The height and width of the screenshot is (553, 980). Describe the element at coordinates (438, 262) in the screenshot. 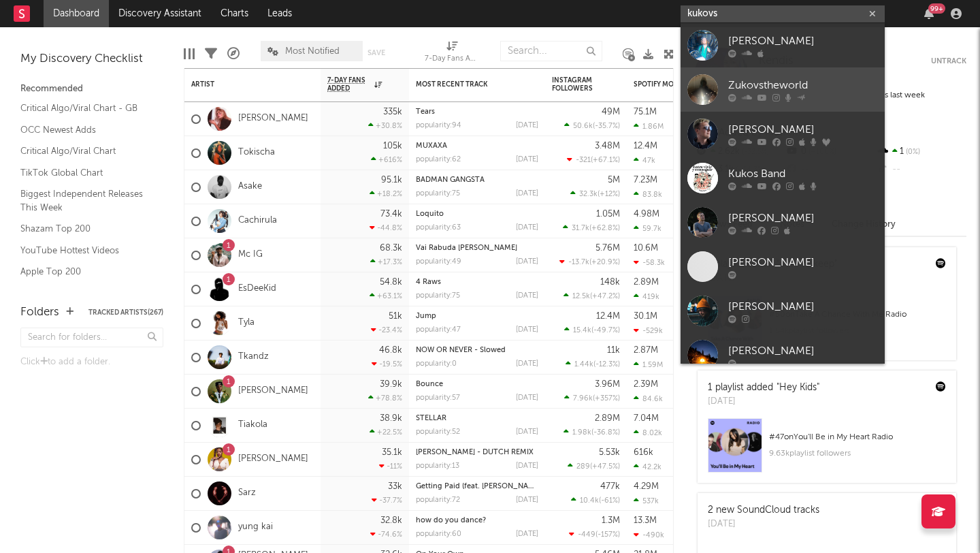

I see `div: popularity: 49` at that location.